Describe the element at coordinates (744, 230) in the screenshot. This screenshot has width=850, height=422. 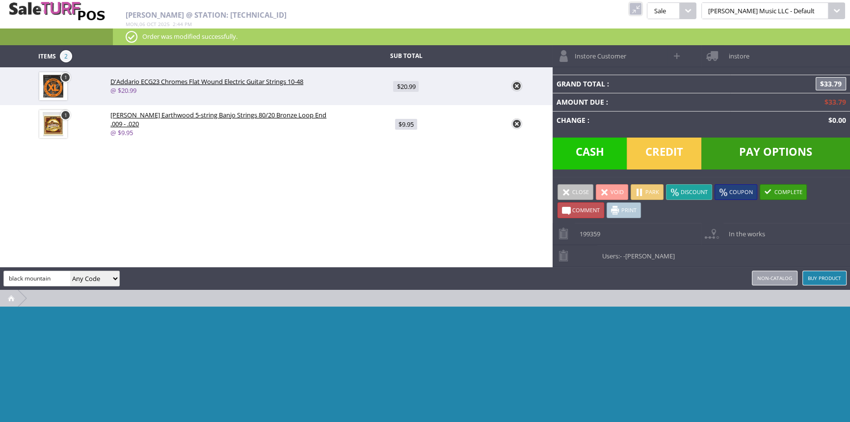
I see `span: In the works` at that location.